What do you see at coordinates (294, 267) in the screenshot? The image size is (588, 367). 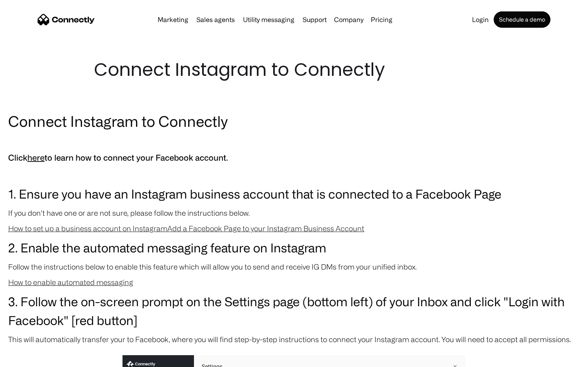 I see `p: Follow the instructions below to enable this feature which will allow you to send and receive IG ...` at bounding box center [294, 267].